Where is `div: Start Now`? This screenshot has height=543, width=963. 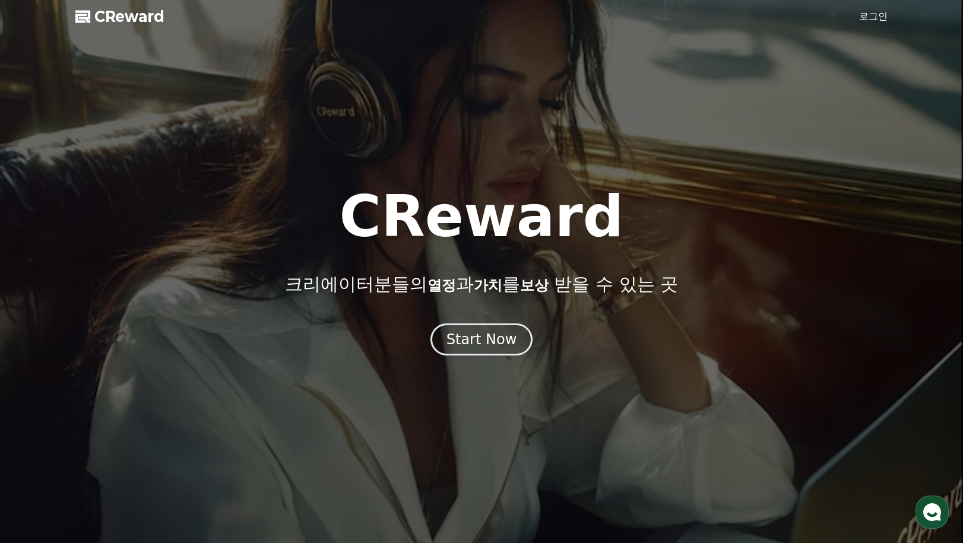 div: Start Now is located at coordinates (482, 340).